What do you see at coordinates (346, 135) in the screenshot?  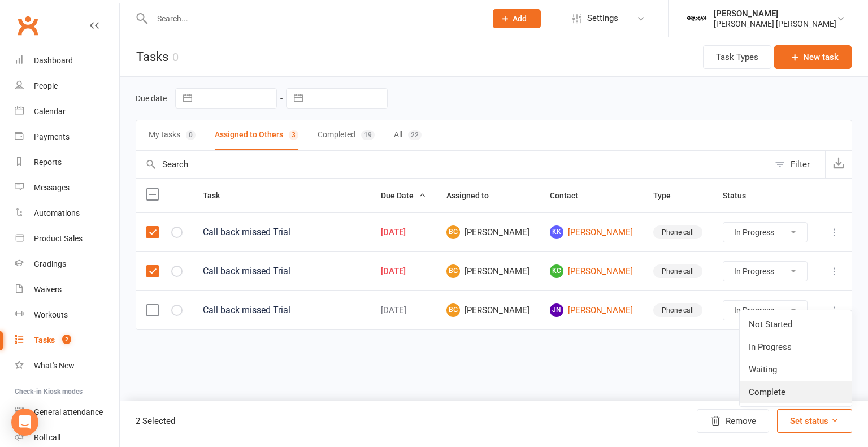 I see `button: Completed19` at bounding box center [346, 135].